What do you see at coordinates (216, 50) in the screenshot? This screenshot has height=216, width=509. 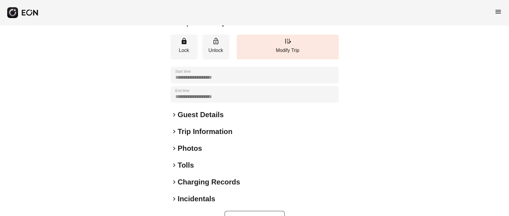 I see `p: Unlock` at bounding box center [216, 50].